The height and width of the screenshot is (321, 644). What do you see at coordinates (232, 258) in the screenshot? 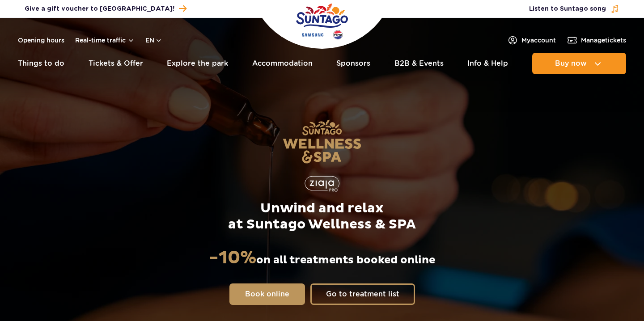
I see `strong: -10%` at bounding box center [232, 258].